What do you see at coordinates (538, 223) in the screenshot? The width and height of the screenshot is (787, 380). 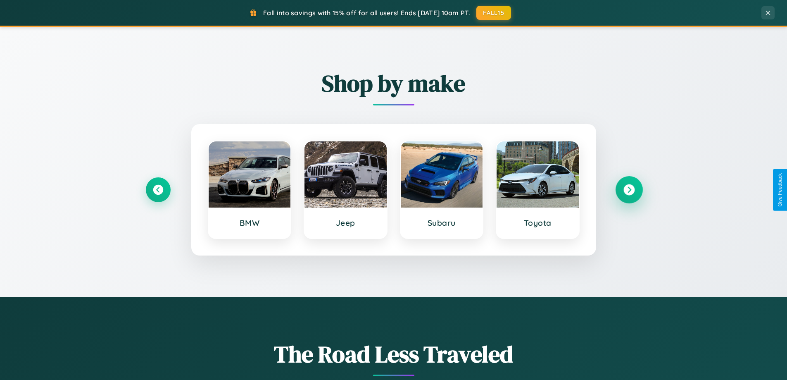 I see `h3: Toyota` at bounding box center [538, 223].